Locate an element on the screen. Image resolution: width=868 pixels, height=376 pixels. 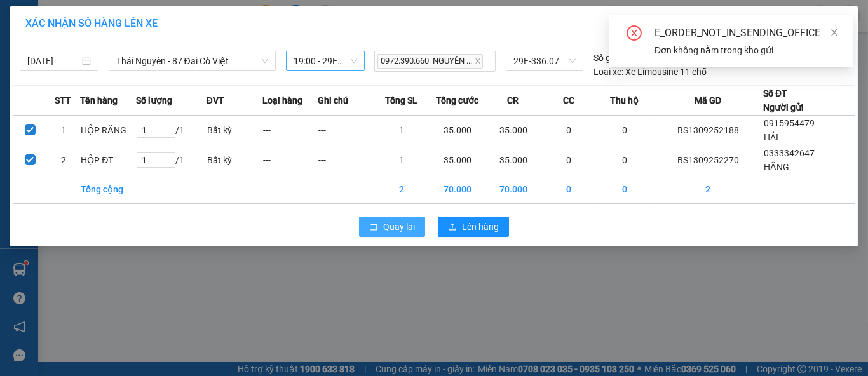
span: CC is located at coordinates (568, 100).